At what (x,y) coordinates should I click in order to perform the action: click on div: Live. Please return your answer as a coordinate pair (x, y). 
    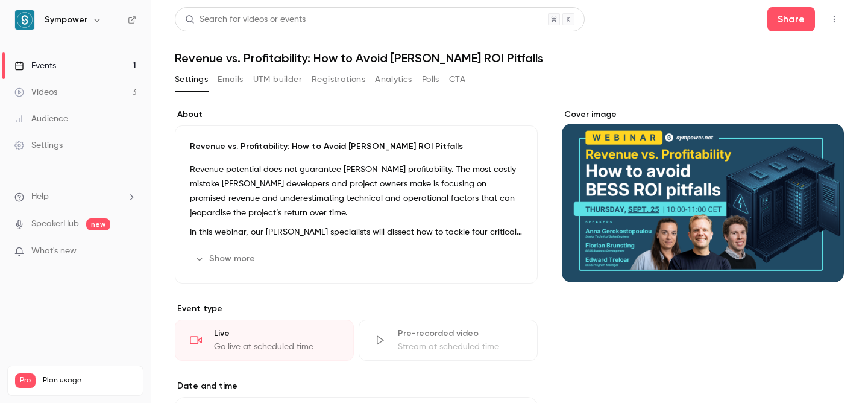
    Looking at the image, I should click on (276, 333).